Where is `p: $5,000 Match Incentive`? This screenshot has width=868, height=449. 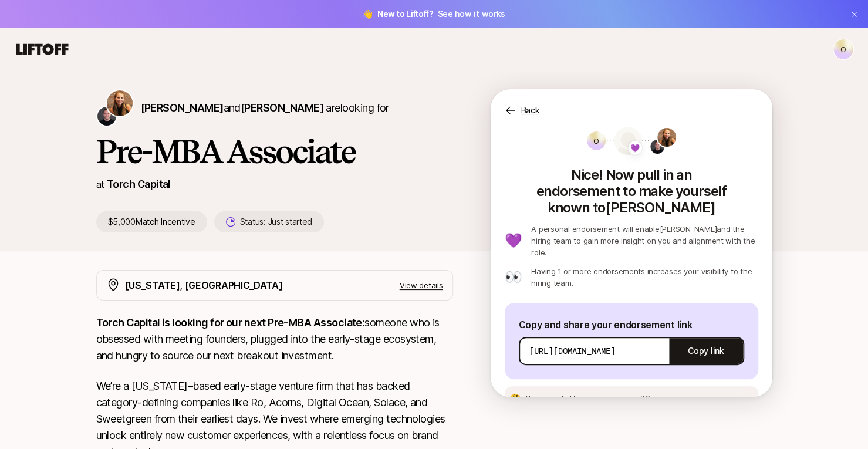
p: $5,000 Match Incentive is located at coordinates (152, 222).